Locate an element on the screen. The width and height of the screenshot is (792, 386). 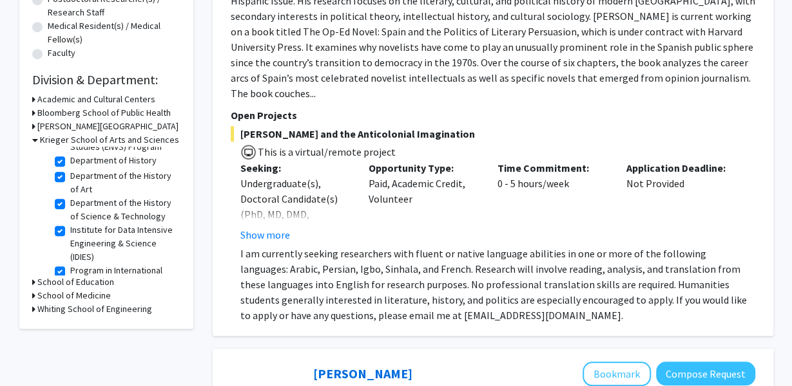
label: Department of History is located at coordinates (113, 160).